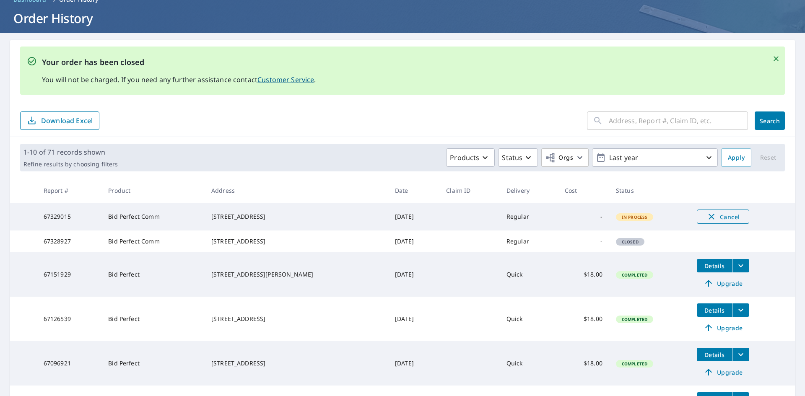  Describe the element at coordinates (470, 158) in the screenshot. I see `button: Products` at that location.